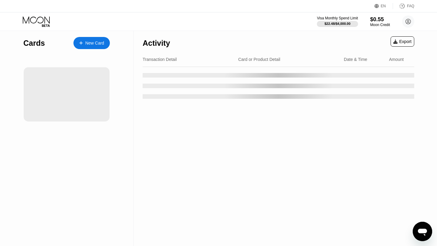 This screenshot has width=437, height=246. I want to click on div: Date & Time, so click(355, 59).